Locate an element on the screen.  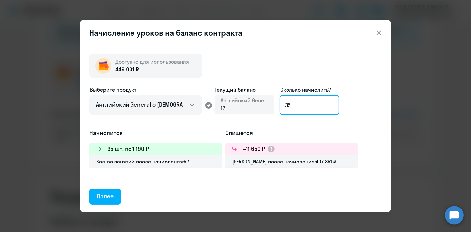
div: Далее is located at coordinates (105, 197).